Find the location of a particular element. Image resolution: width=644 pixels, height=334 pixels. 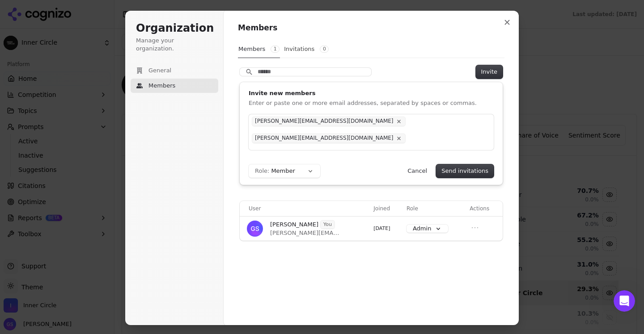

th: Actions is located at coordinates (484, 209).